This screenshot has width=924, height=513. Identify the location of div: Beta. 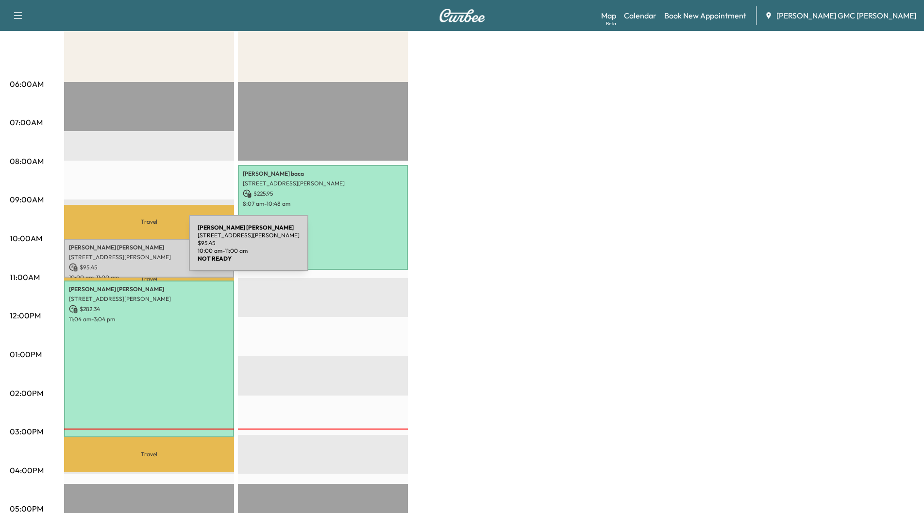
(611, 23).